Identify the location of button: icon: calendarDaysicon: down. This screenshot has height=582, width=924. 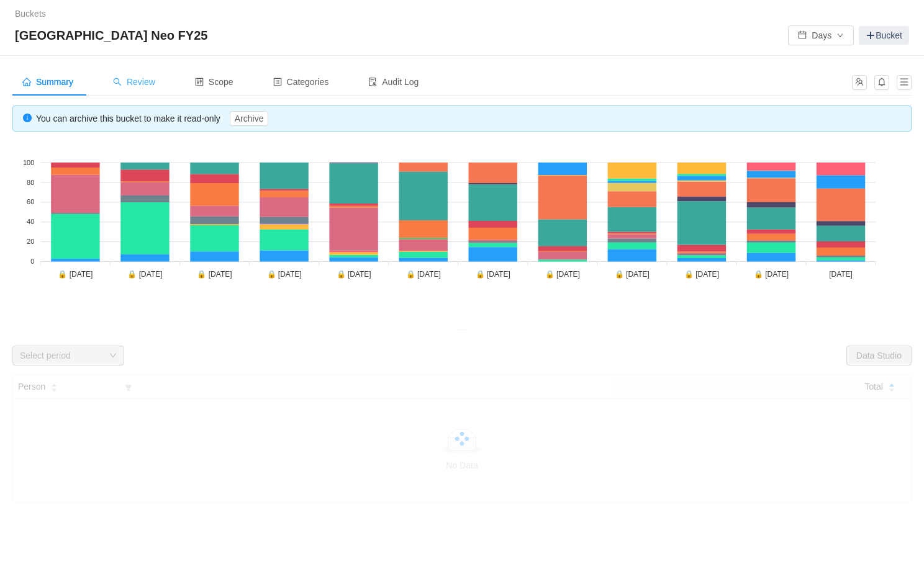
(821, 35).